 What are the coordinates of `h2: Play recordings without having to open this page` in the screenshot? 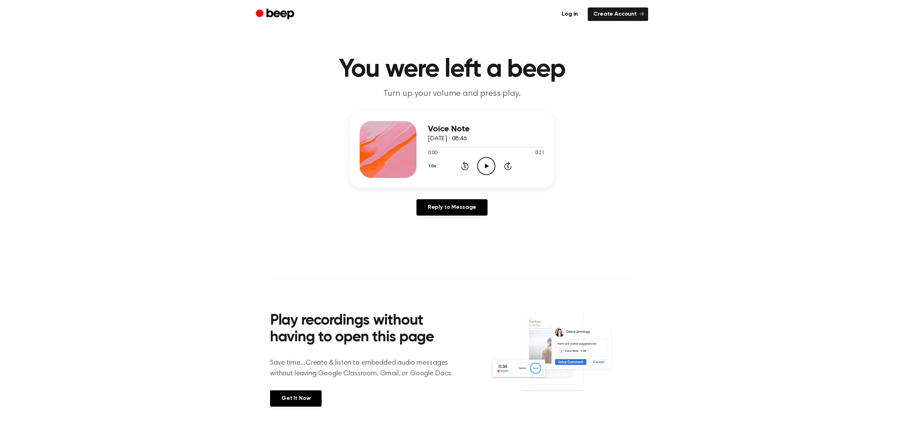 It's located at (365, 329).